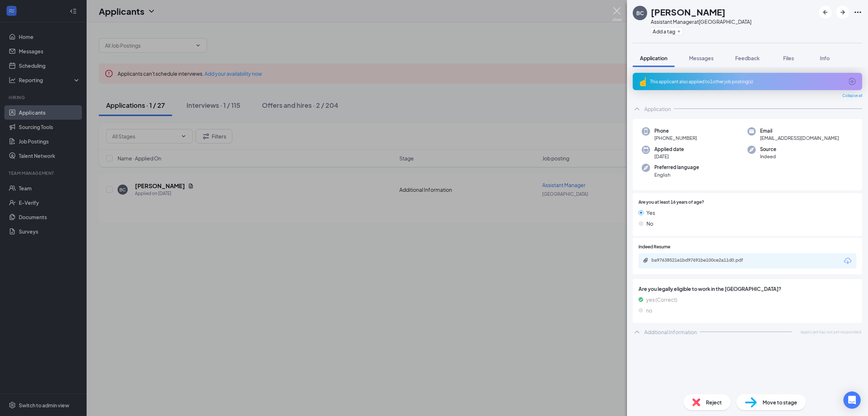 This screenshot has width=868, height=416. Describe the element at coordinates (649, 310) in the screenshot. I see `span: no` at that location.